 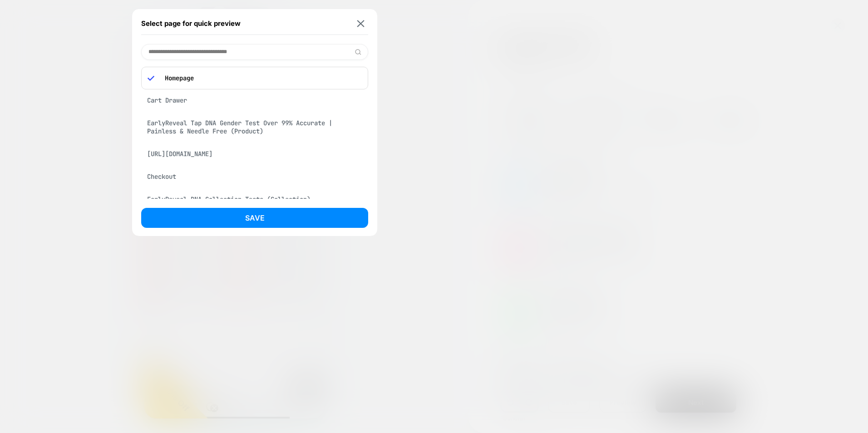 I want to click on button: Save, so click(x=255, y=218).